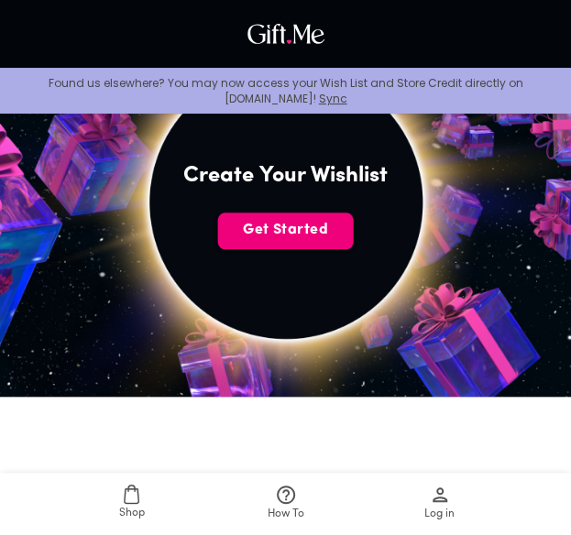 The width and height of the screenshot is (571, 535). Describe the element at coordinates (286, 514) in the screenshot. I see `span: How To` at that location.